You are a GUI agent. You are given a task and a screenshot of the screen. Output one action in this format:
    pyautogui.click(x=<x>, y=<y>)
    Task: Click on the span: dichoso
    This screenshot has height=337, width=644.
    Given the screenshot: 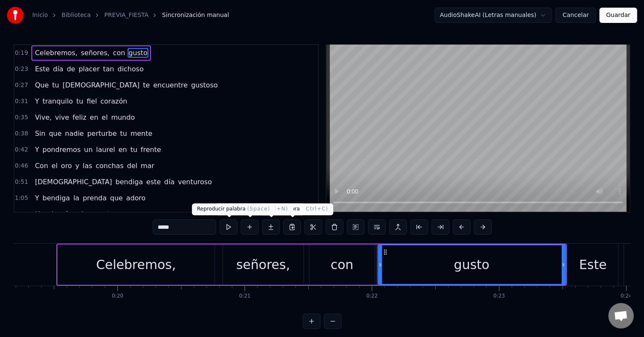 What is the action you would take?
    pyautogui.click(x=130, y=69)
    